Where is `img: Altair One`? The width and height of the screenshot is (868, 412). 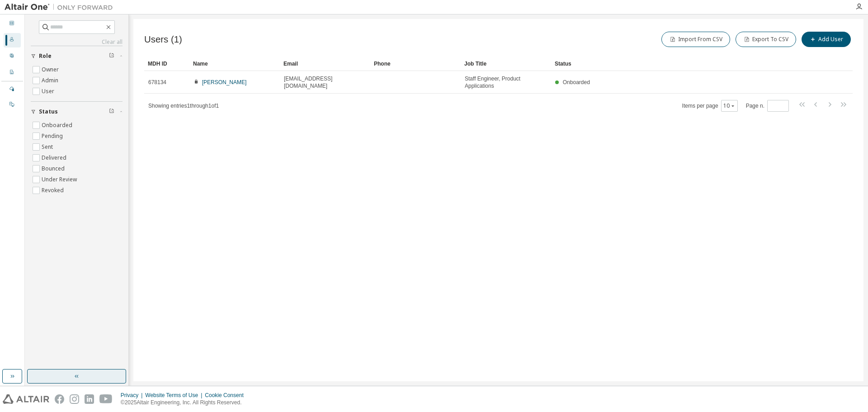 img: Altair One is located at coordinates (61, 7).